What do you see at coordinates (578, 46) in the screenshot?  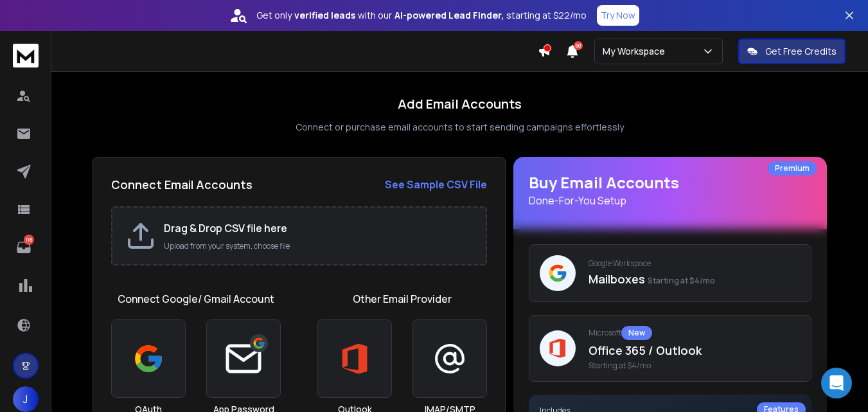 I see `span: 50` at bounding box center [578, 46].